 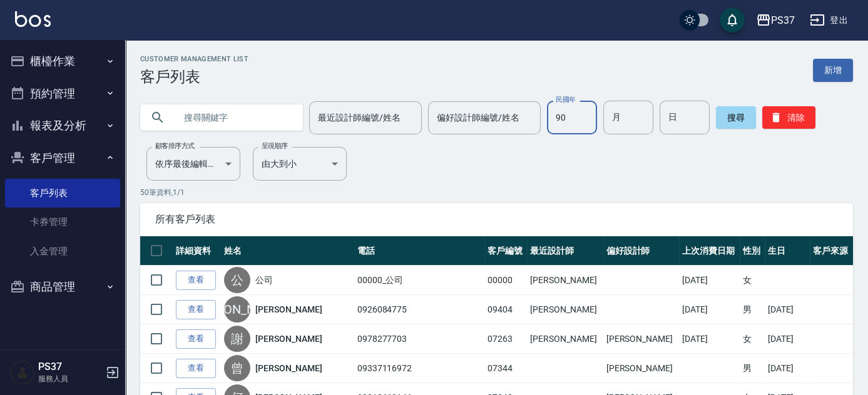 I want to click on img: Person, so click(x=23, y=373).